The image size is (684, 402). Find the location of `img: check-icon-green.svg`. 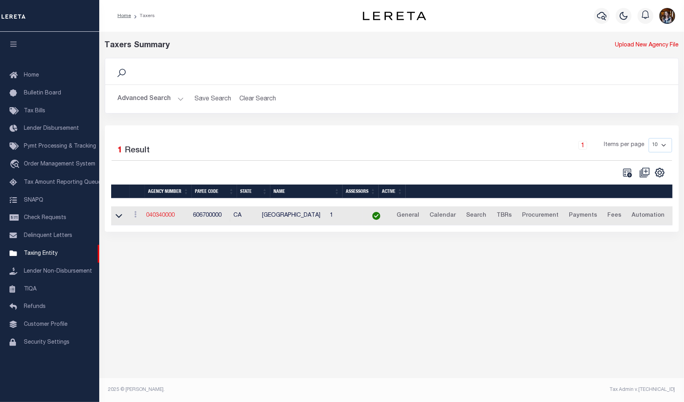

img: check-icon-green.svg is located at coordinates (376, 216).